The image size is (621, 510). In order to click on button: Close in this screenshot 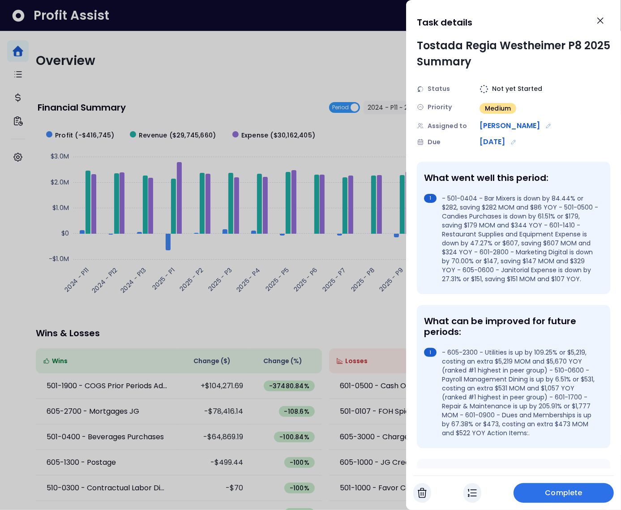, I will do `click(601, 21)`.